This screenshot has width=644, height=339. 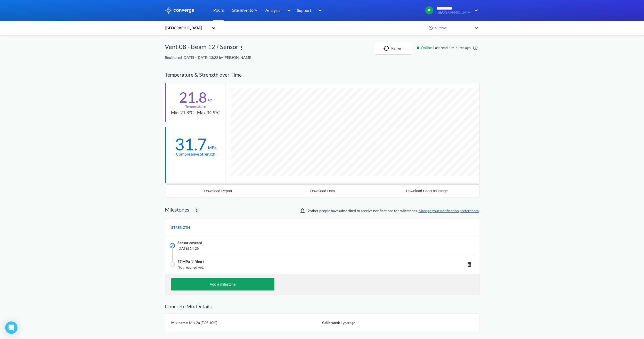 What do you see at coordinates (191, 261) in the screenshot?
I see `span: 37 MPa (Lifting )` at bounding box center [191, 261].